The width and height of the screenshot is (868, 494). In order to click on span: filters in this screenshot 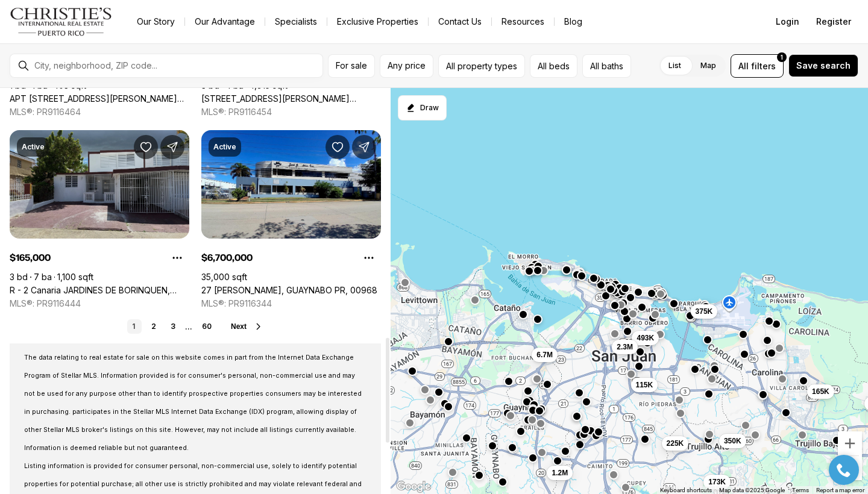, I will do `click(763, 66)`.